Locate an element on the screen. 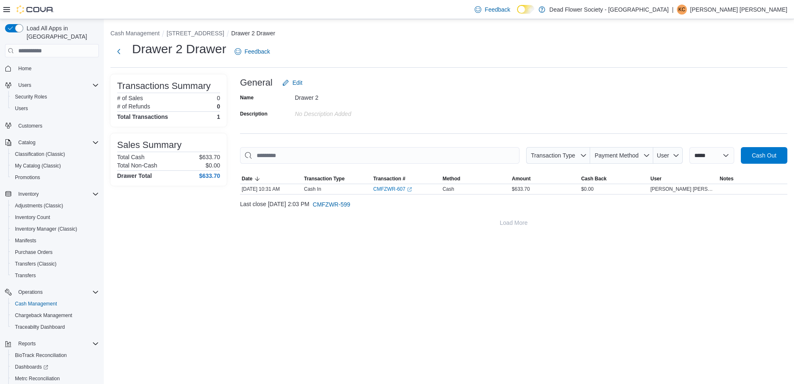  a: Metrc Reconciliation is located at coordinates (37, 378).